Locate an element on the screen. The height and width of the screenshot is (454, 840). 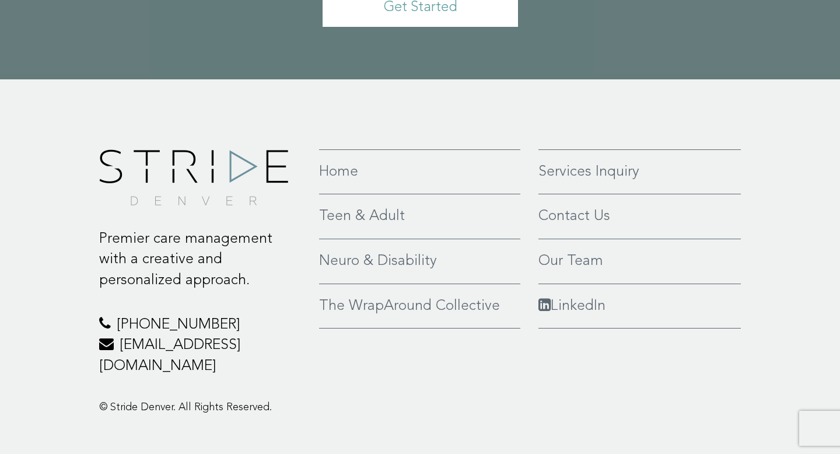
a: Services Inquiry is located at coordinates (640, 172).